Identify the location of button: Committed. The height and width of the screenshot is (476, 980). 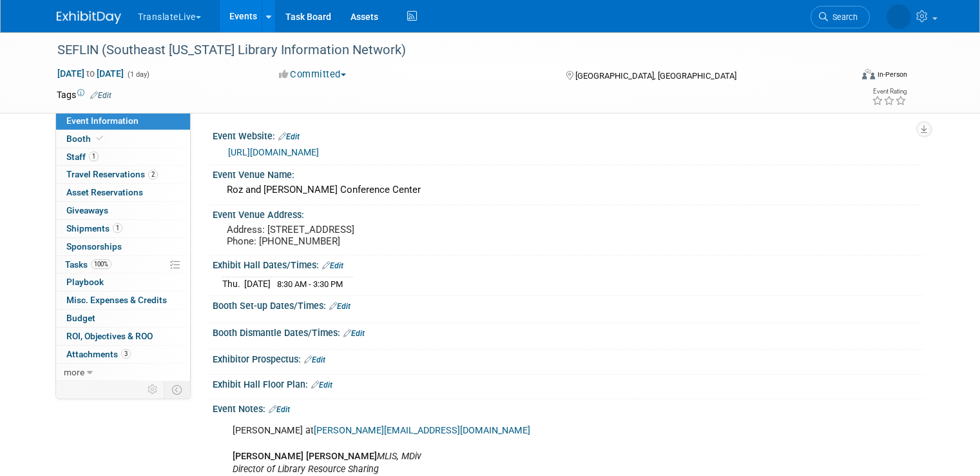
(313, 74).